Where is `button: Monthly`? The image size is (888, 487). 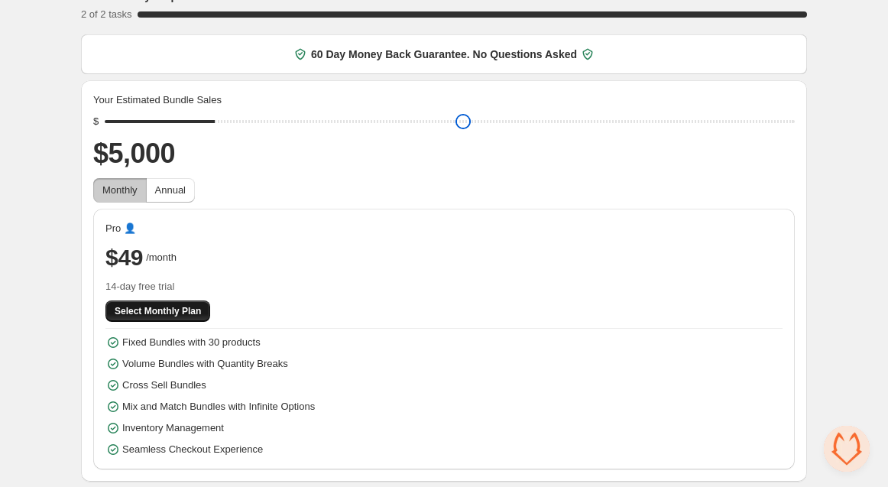
button: Monthly is located at coordinates (120, 190).